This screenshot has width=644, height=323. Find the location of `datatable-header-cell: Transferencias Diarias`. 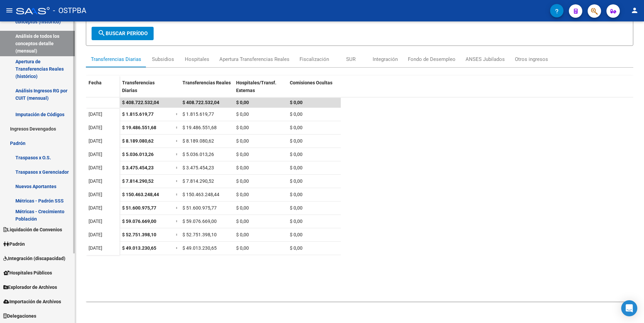

datatable-header-cell: Transferencias Diarias is located at coordinates (146, 90).